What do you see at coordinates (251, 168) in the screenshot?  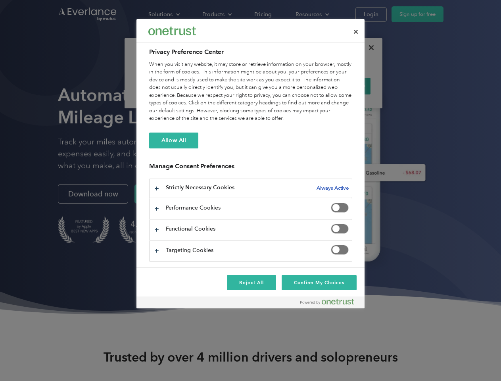 I see `h3: Manage Consent Preferences` at bounding box center [251, 168].